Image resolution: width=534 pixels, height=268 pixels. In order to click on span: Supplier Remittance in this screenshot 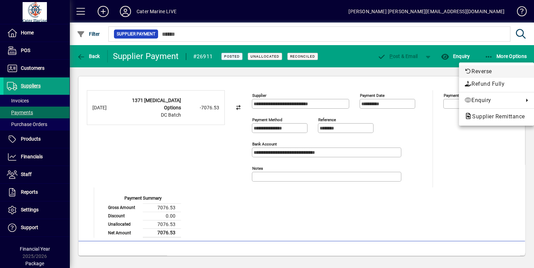, I will do `click(496, 116)`.